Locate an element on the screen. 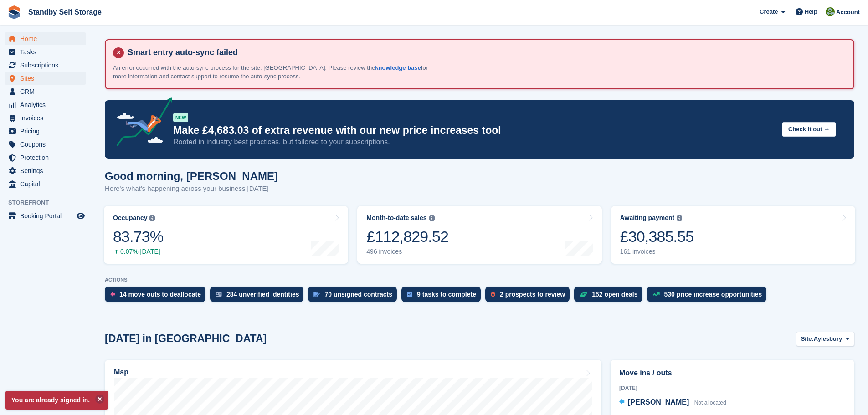  div: Occupancy is located at coordinates (130, 218).